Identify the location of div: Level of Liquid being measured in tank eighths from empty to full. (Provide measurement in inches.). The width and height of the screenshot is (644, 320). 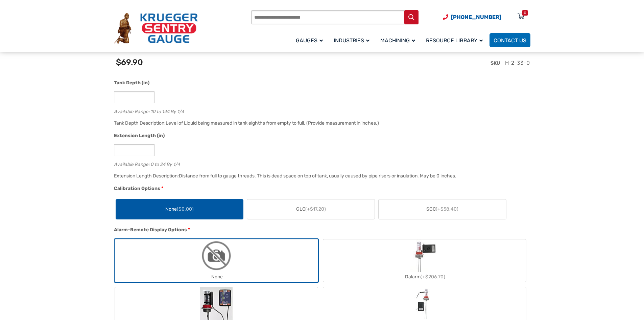
(272, 123).